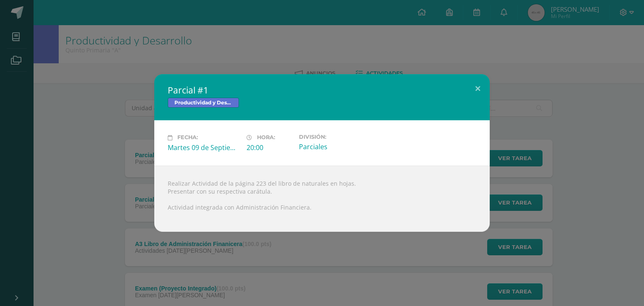  I want to click on button: Close (Esc), so click(478, 88).